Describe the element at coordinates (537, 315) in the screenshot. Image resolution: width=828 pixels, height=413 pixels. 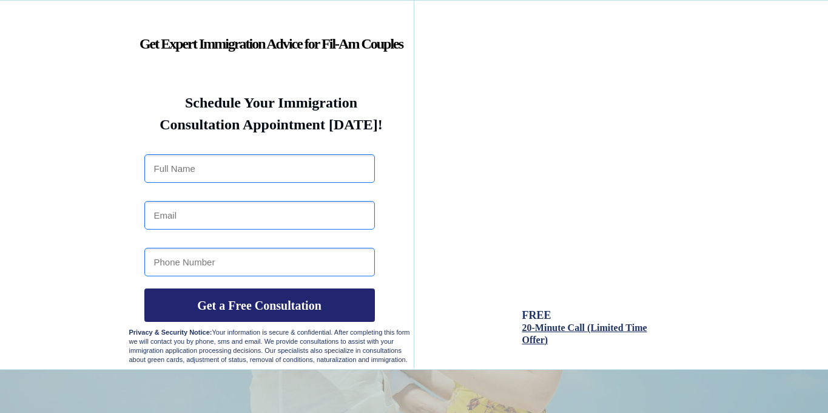
I see `span: FREE` at that location.